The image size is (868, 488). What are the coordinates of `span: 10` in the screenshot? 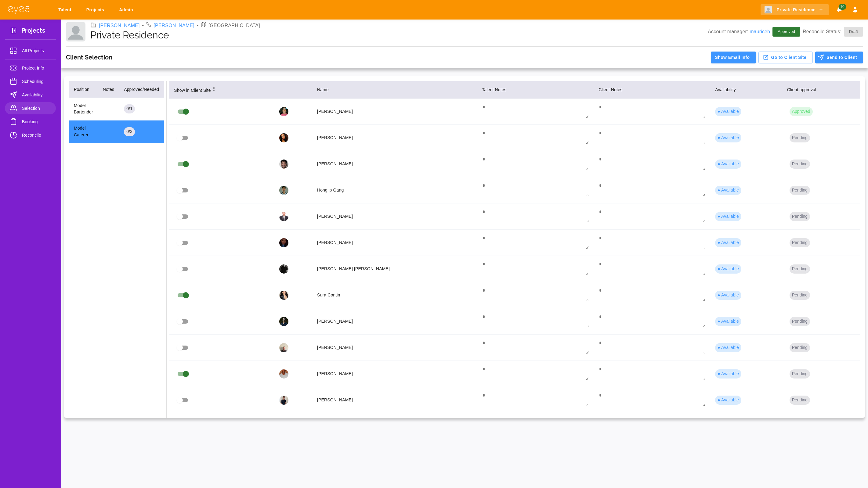 It's located at (842, 7).